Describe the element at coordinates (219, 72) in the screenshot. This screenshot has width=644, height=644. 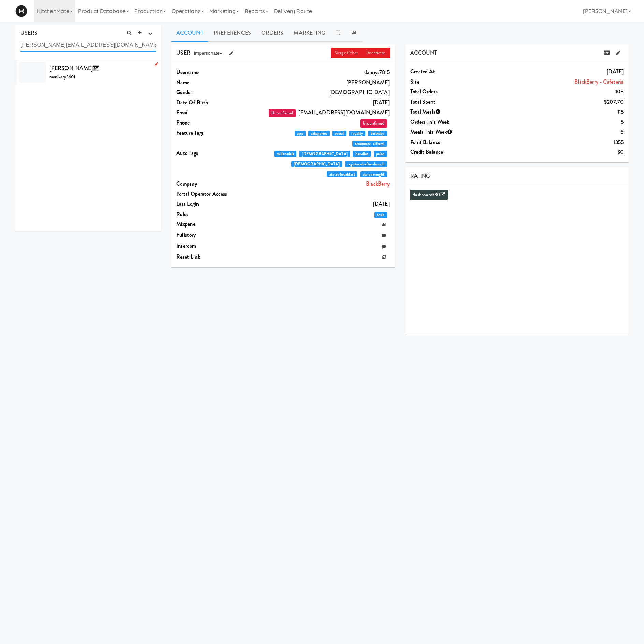
I see `dt: Username` at that location.